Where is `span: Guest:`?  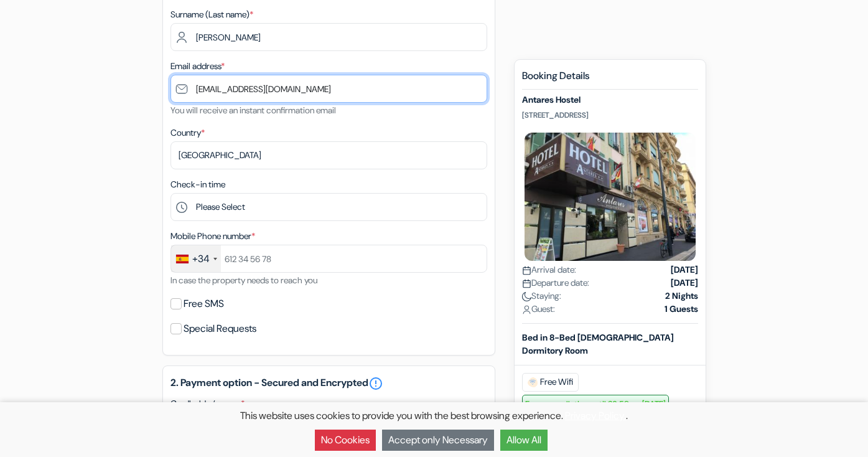
span: Guest: is located at coordinates (538, 309).